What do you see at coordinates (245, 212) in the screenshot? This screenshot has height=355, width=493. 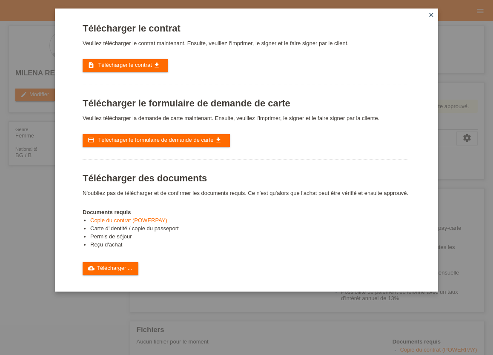 I see `h4: Documents requis` at bounding box center [245, 212].